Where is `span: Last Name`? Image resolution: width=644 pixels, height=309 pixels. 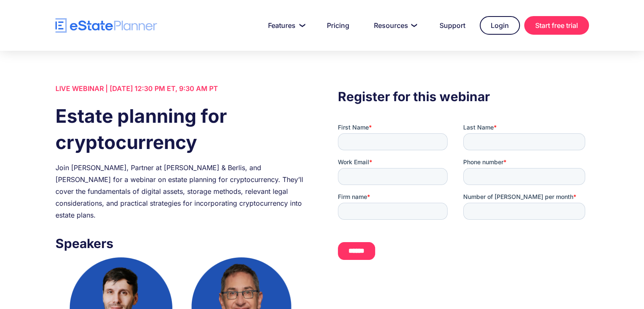
span: Last Name is located at coordinates (140, 4).